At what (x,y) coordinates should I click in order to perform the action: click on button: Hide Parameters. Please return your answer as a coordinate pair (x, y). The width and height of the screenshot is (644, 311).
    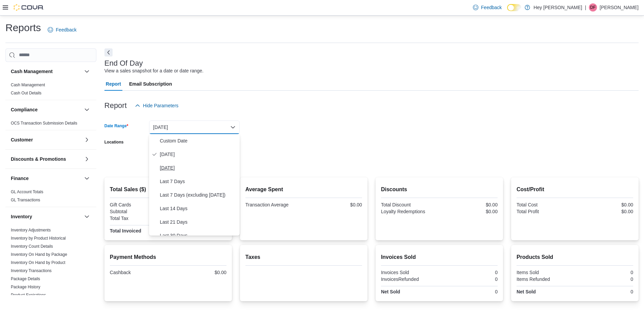
    Looking at the image, I should click on (156, 106).